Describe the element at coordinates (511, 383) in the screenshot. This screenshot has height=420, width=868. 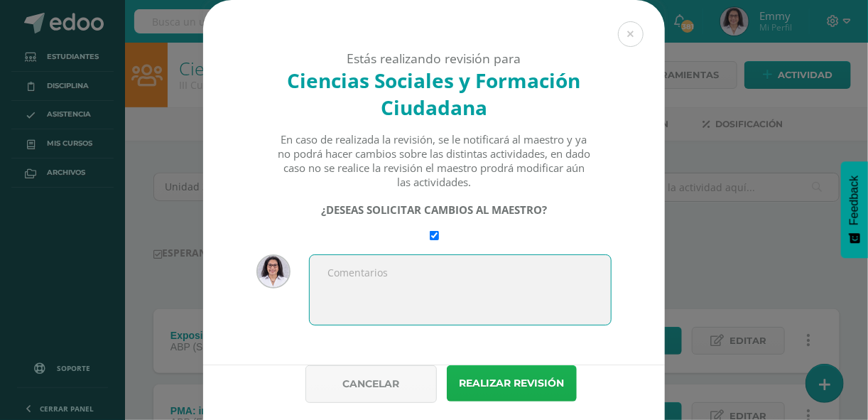
I see `button: Realizar revisión` at that location.